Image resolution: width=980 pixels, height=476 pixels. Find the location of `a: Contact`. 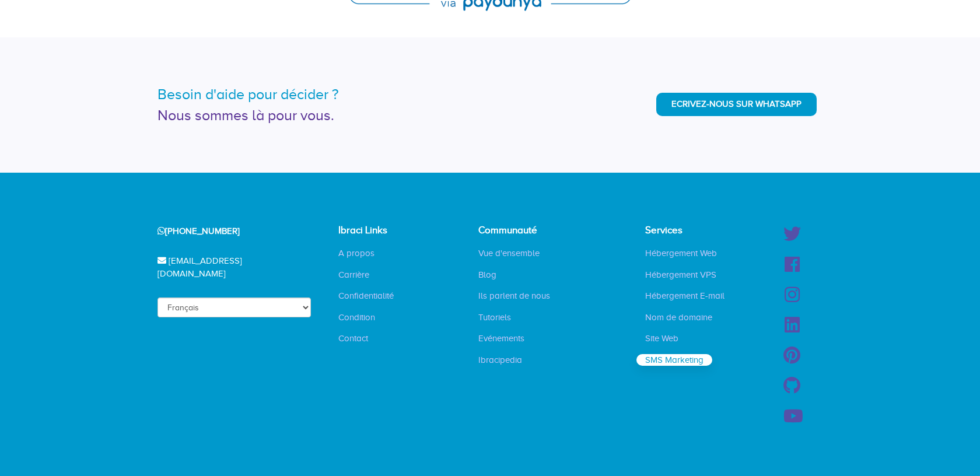

a: Contact is located at coordinates (353, 338).